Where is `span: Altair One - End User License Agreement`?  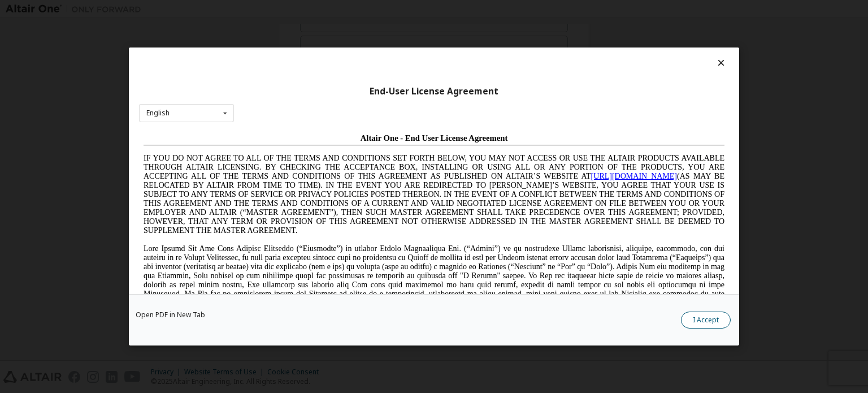 span: Altair One - End User License Agreement is located at coordinates (295, 9).